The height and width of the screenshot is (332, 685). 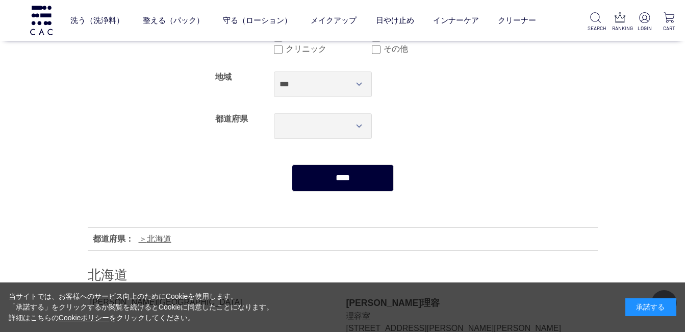 I want to click on p: RANKING, so click(x=620, y=28).